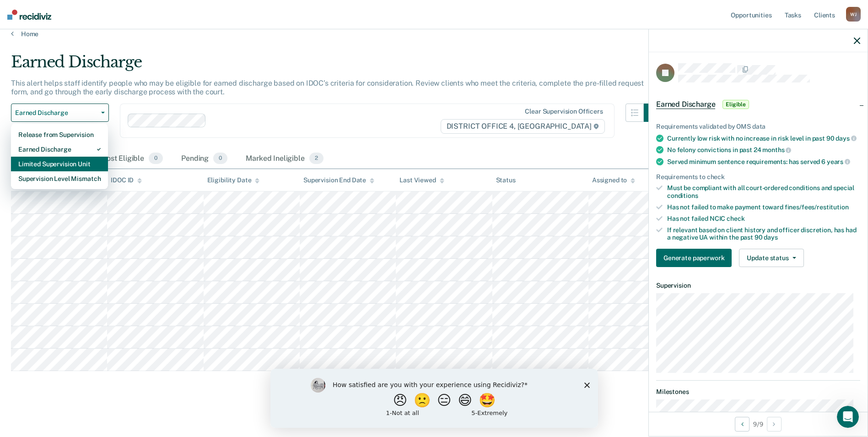 This screenshot has width=868, height=437. I want to click on div: 1 - Not at all, so click(105, 44).